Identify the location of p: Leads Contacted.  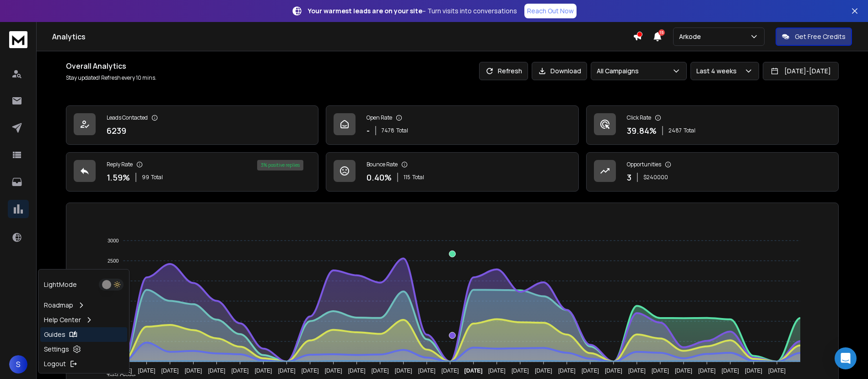
(128, 117).